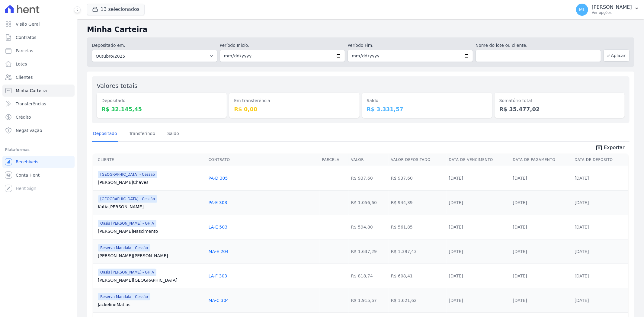 The height and width of the screenshot is (317, 644). Describe the element at coordinates (219, 252) in the screenshot. I see `a: MA-E 204` at that location.